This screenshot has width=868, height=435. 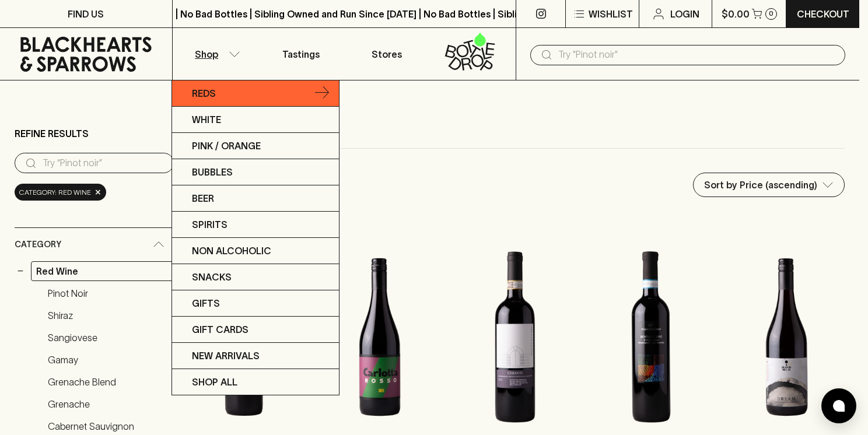 I want to click on p: SHOP ALL, so click(x=215, y=382).